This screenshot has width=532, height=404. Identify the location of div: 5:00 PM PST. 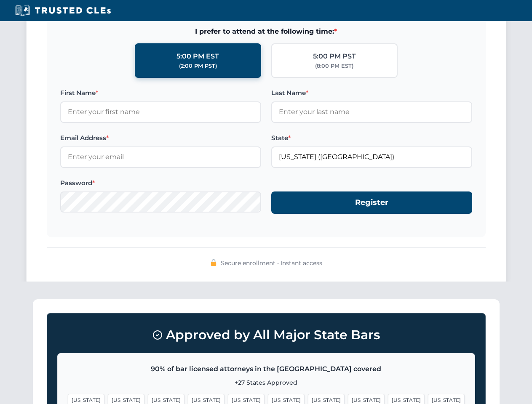
(335, 56).